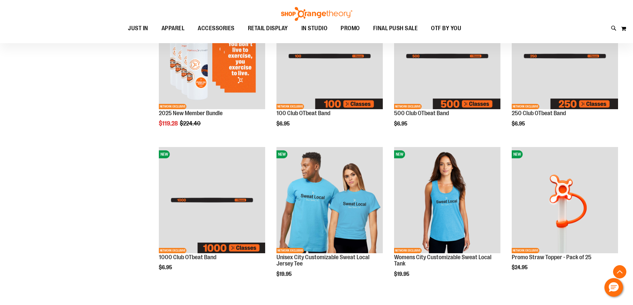 This screenshot has height=305, width=633. Describe the element at coordinates (216, 29) in the screenshot. I see `a: ACCESSORIES` at that location.